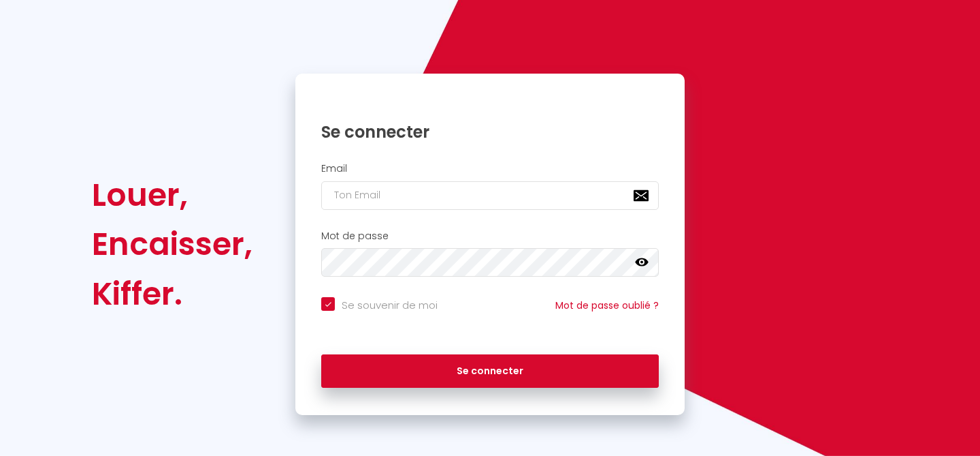  I want to click on div: Encaisser,, so click(172, 244).